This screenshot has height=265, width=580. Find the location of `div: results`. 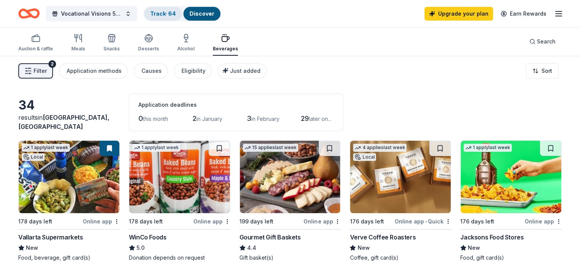

div: results is located at coordinates (69, 122).